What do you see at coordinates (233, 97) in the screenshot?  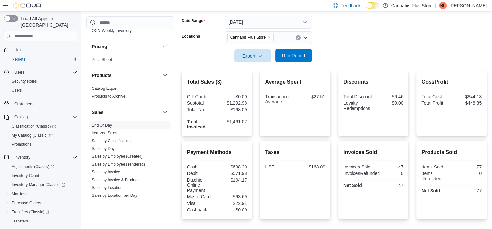 I see `div: $0.00` at bounding box center [233, 97].